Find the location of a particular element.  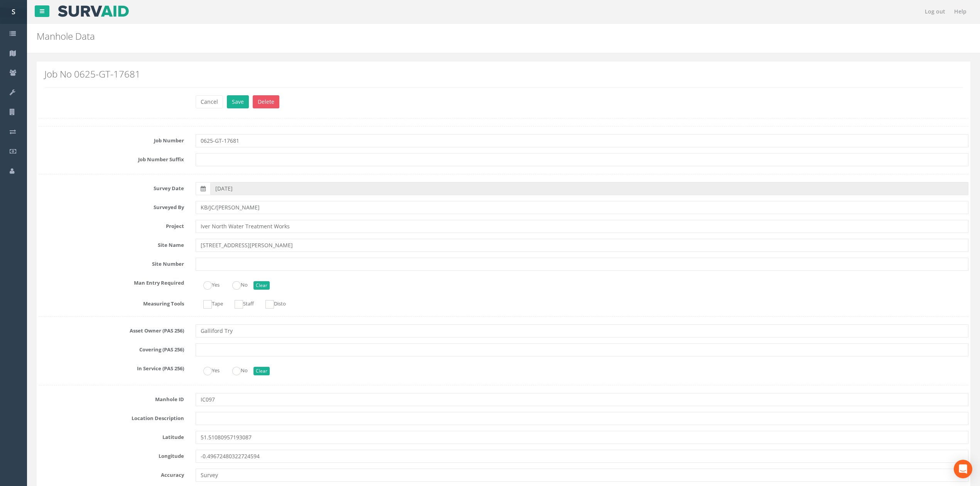

h2: Manhole Data is located at coordinates (425, 36).